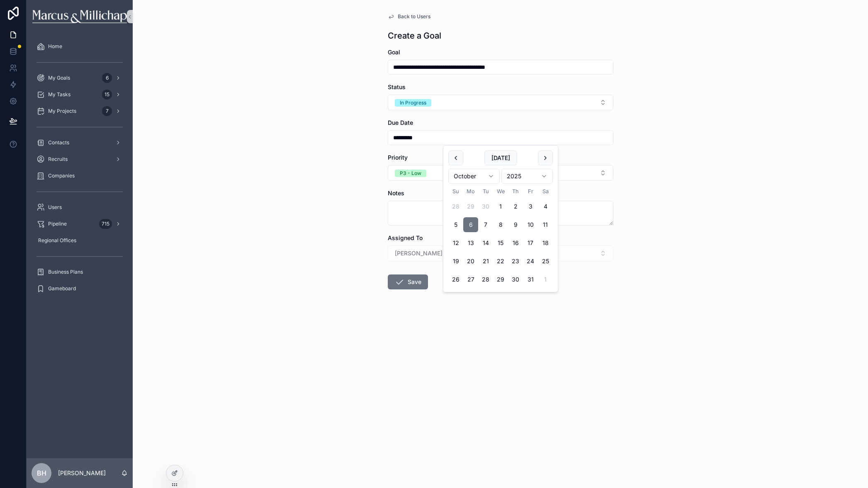 Image resolution: width=868 pixels, height=488 pixels. What do you see at coordinates (516, 262) in the screenshot?
I see `button: Thursday, October 23rd, 2025` at bounding box center [516, 262].